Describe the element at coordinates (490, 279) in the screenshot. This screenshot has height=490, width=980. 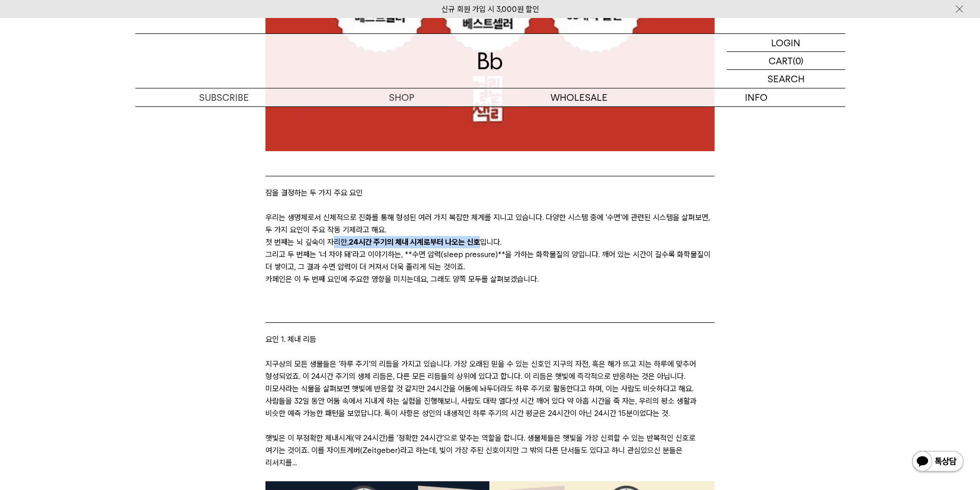
I see `p: 카페인은 이 두 번째 요인에 주요한 영향을 미치는데요, 그래도 양쪽 모두를 살펴보겠습니다.` at that location.